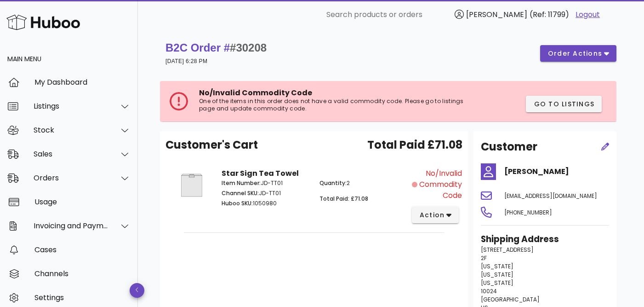 This screenshot has width=644, height=307. What do you see at coordinates (82, 82) in the screenshot?
I see `div: My Dashboard` at bounding box center [82, 82].